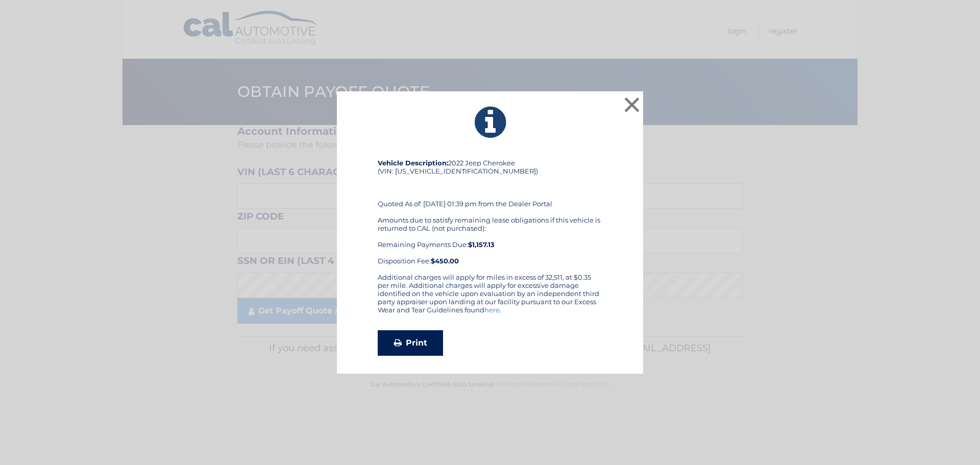  Describe the element at coordinates (481, 245) in the screenshot. I see `b: $1,157.13` at that location.